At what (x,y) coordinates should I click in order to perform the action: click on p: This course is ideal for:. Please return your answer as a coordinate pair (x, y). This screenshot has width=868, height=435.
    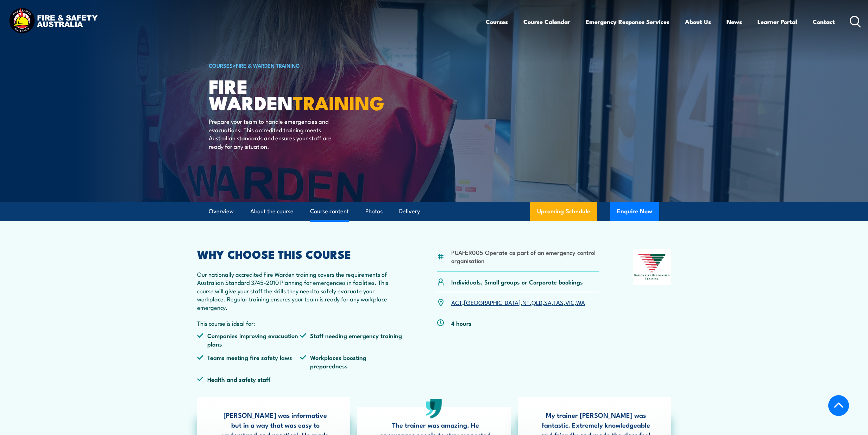
    Looking at the image, I should click on (300, 323).